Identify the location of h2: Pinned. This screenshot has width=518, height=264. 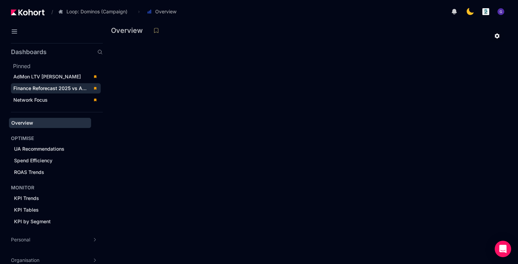
(58, 66).